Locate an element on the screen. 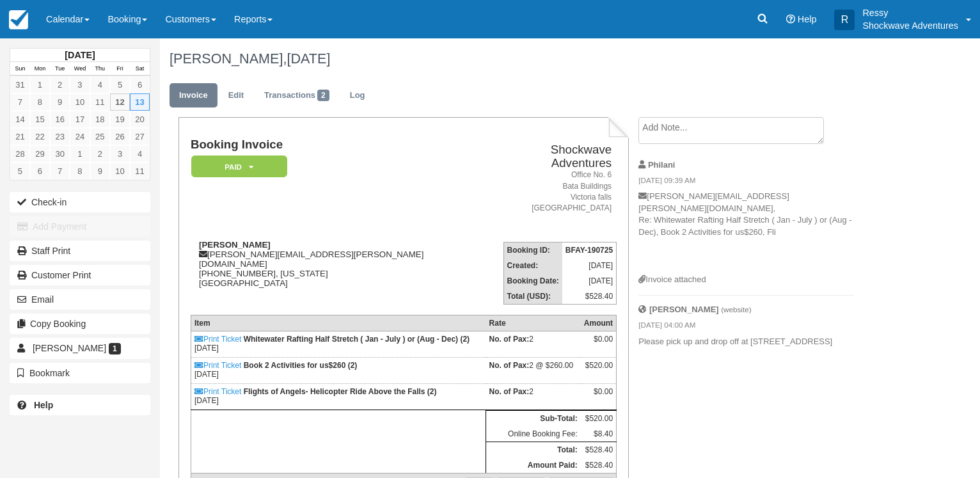 Image resolution: width=980 pixels, height=478 pixels. a: Print Ticket is located at coordinates (217, 392).